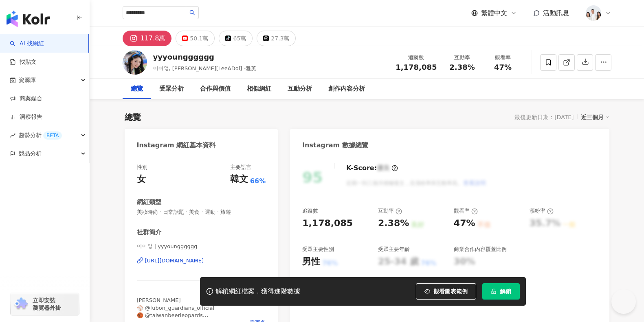 The height and width of the screenshot is (322, 644). Describe the element at coordinates (135, 63) in the screenshot. I see `img: KOL Avatar` at that location.